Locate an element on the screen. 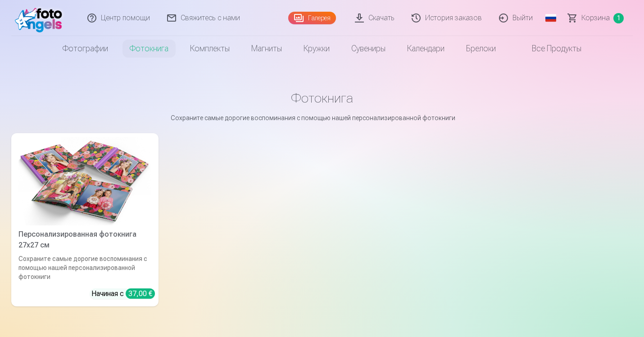  a: Магниты is located at coordinates (267, 49).